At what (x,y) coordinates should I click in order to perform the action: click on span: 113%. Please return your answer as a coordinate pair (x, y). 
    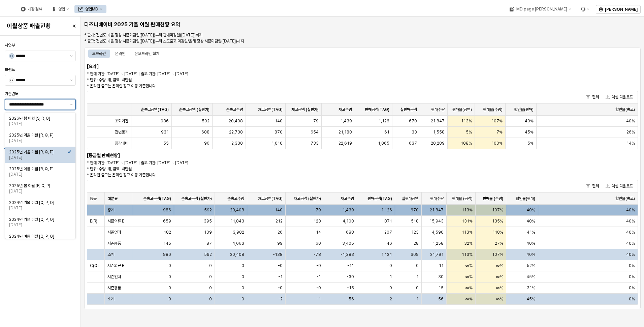
    Looking at the image, I should click on (468, 232).